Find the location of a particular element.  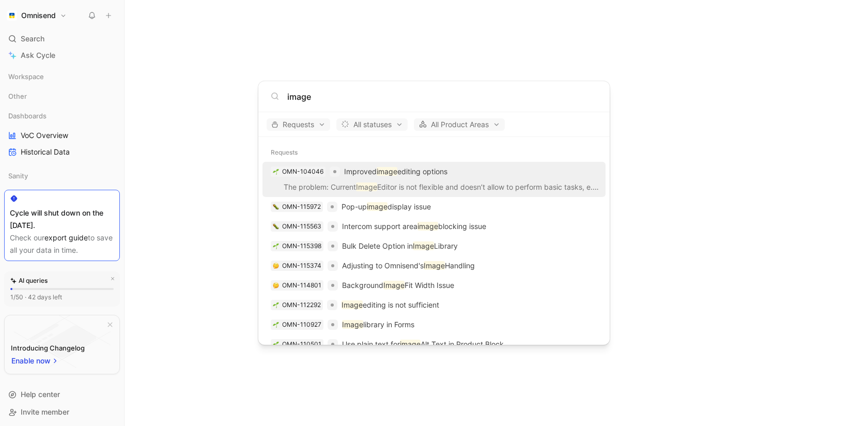

div: OMN-115563 is located at coordinates (302, 226).